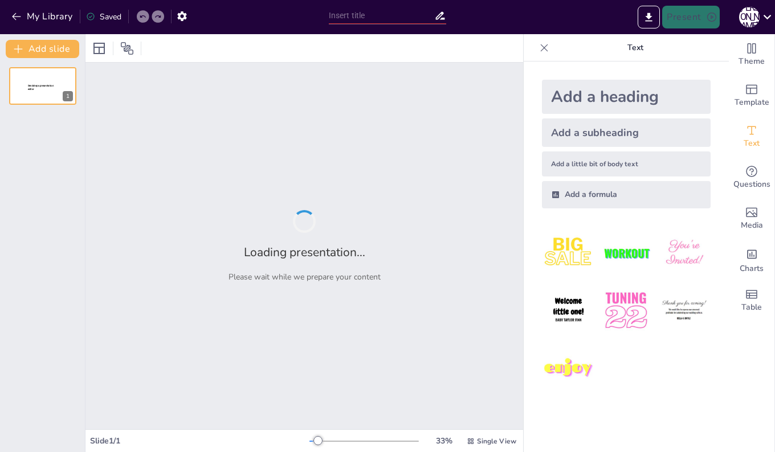  Describe the element at coordinates (751, 308) in the screenshot. I see `span: Table` at that location.